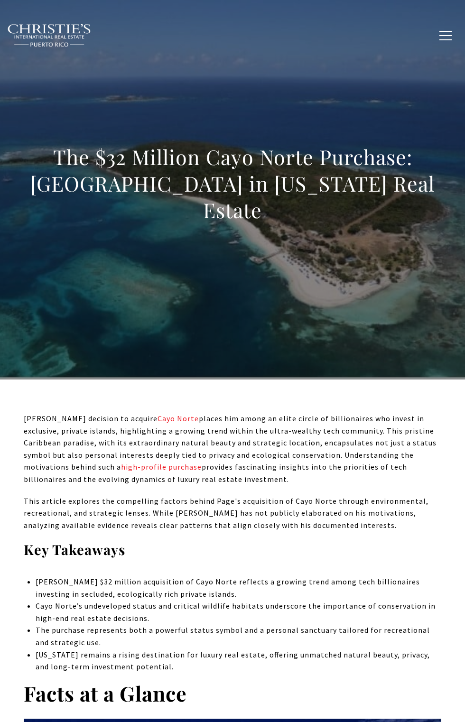 This screenshot has width=465, height=722. What do you see at coordinates (105, 694) in the screenshot?
I see `strong: Facts at a Glance` at bounding box center [105, 694].